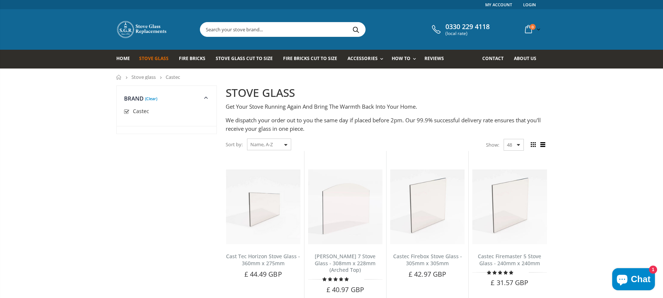  What do you see at coordinates (156, 59) in the screenshot?
I see `a: Stove Glass` at bounding box center [156, 59].